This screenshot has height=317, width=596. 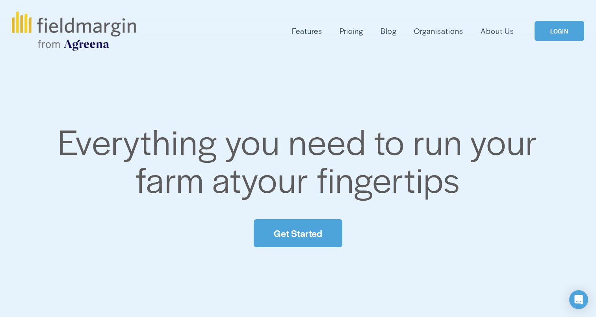 I want to click on a: About Us, so click(x=497, y=31).